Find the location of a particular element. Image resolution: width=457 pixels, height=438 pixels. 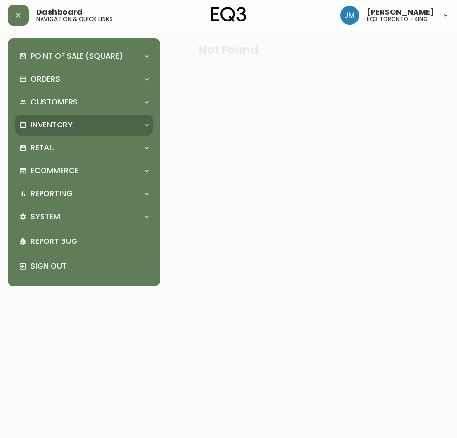

p: Report Bug is located at coordinates (90, 242).